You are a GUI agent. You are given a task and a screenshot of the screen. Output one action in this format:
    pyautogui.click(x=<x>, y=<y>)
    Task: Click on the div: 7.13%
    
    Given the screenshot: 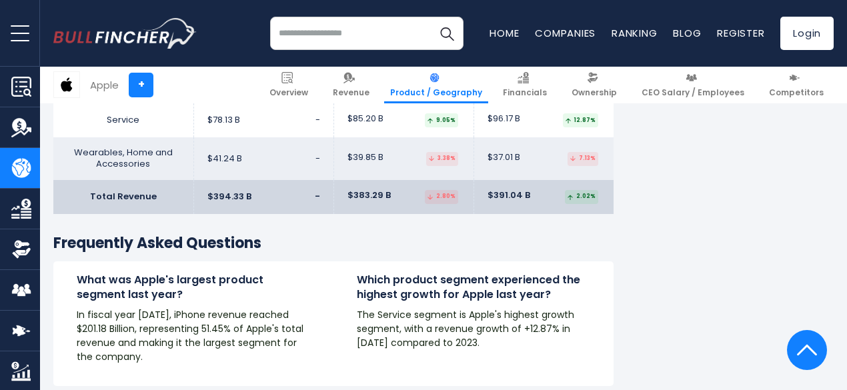 What is the action you would take?
    pyautogui.click(x=583, y=159)
    